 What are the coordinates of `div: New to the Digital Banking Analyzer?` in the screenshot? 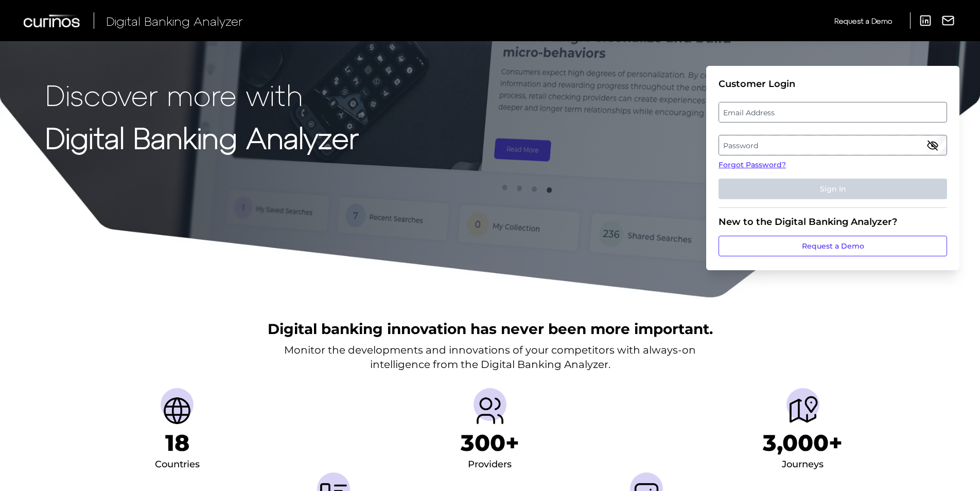 It's located at (832, 222).